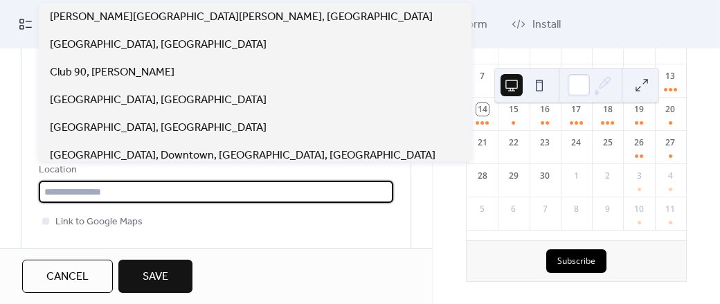 This screenshot has height=304, width=720. Describe the element at coordinates (670, 176) in the screenshot. I see `div: 4` at that location.